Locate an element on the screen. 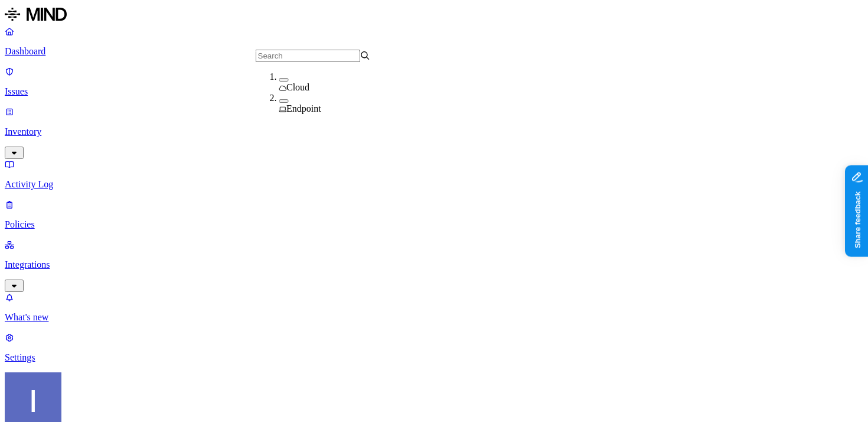 The width and height of the screenshot is (868, 422). img: MIND is located at coordinates (36, 14).